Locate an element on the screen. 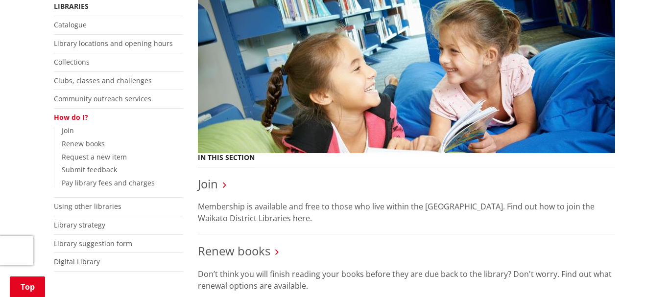  a: Pay library fees and charges is located at coordinates (108, 183).